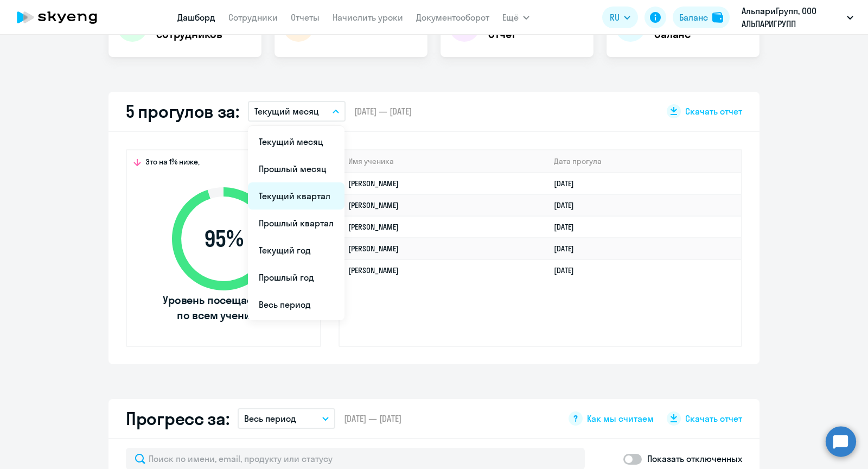  What do you see at coordinates (296, 223) in the screenshot?
I see `ul: Ещё` at bounding box center [296, 223].